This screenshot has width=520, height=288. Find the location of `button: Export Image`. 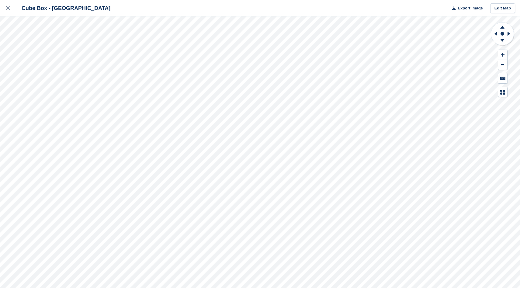

button: Export Image is located at coordinates (465, 8).